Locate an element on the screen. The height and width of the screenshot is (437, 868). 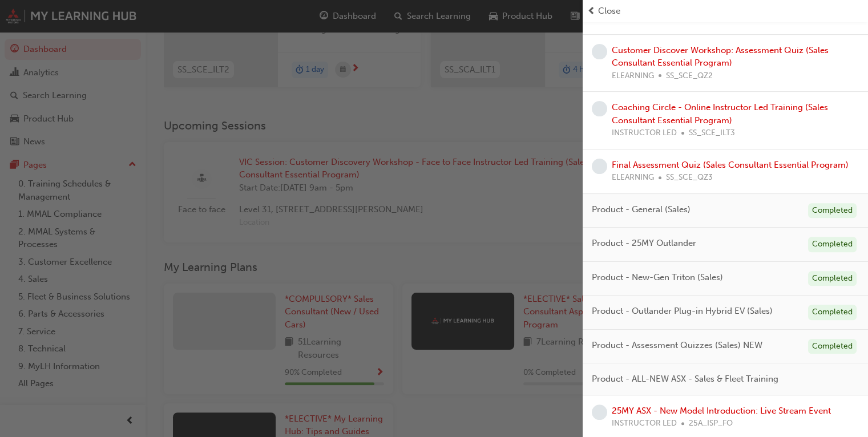
span: SS_SCE_QZ3 is located at coordinates (689, 178).